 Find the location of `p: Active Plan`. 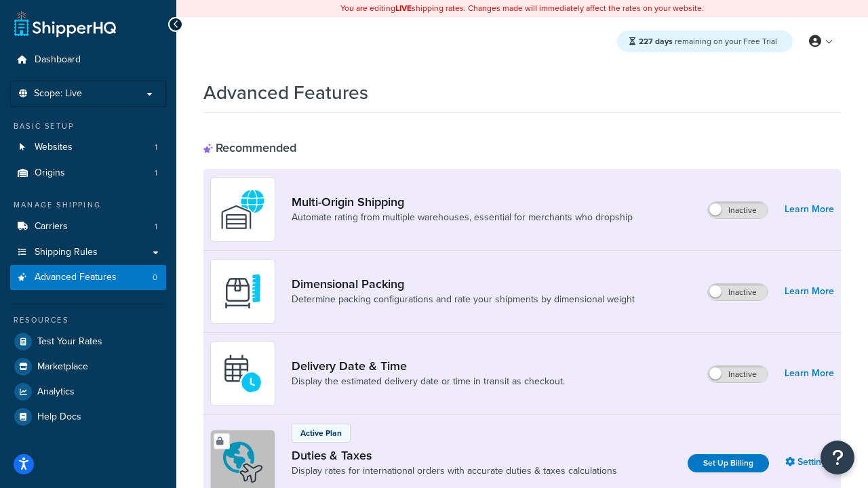

p: Active Plan is located at coordinates (321, 433).